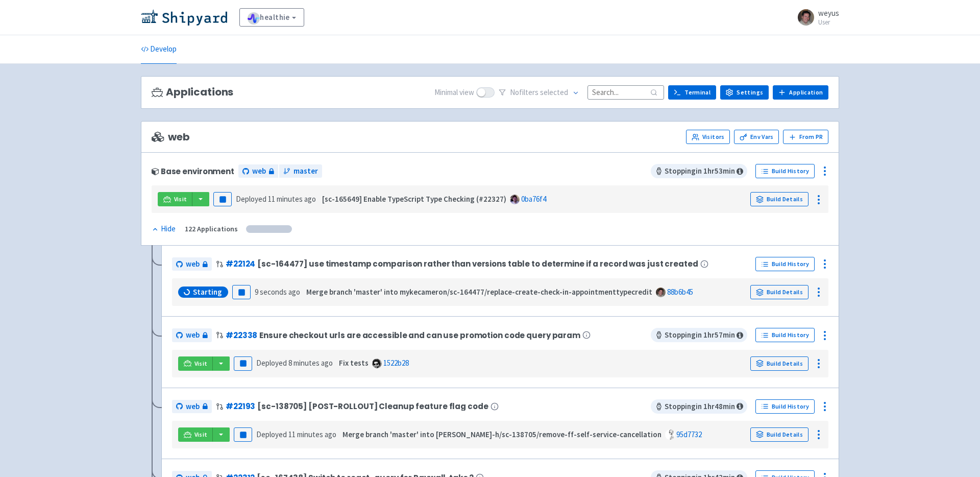  I want to click on a: Application, so click(800, 92).